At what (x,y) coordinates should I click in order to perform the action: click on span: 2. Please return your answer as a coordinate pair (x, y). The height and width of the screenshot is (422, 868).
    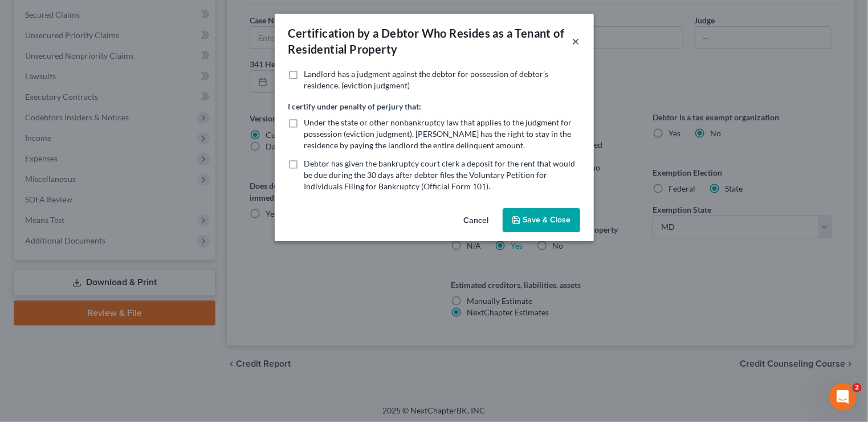
    Looking at the image, I should click on (857, 387).